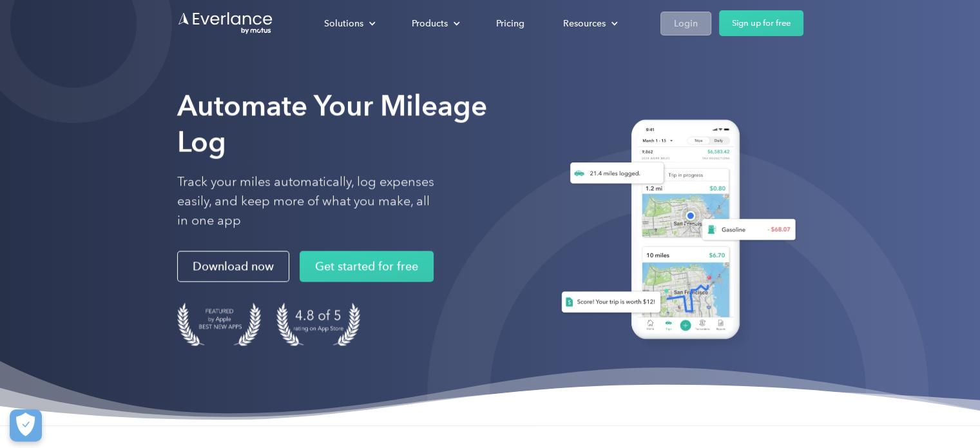  Describe the element at coordinates (510, 24) in the screenshot. I see `div: Pricing` at that location.